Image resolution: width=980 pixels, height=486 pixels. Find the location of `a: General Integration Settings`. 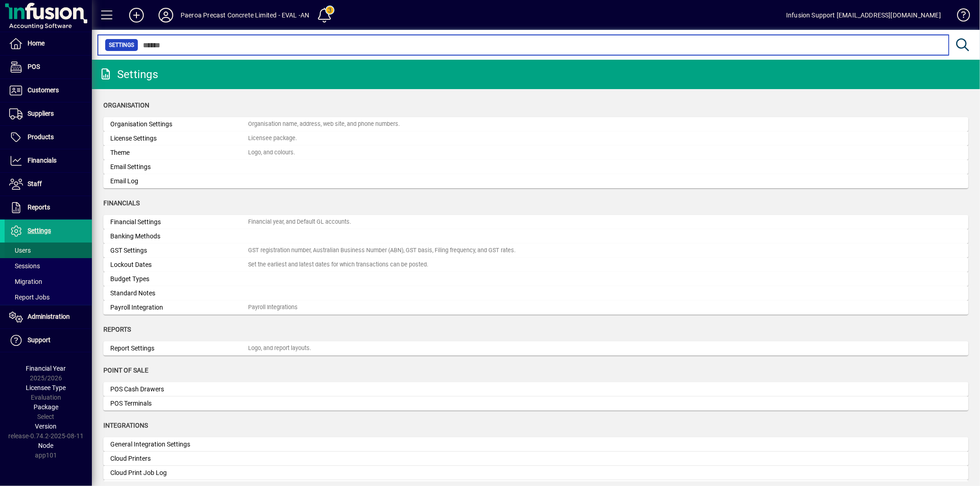

a: General Integration Settings is located at coordinates (535, 444).